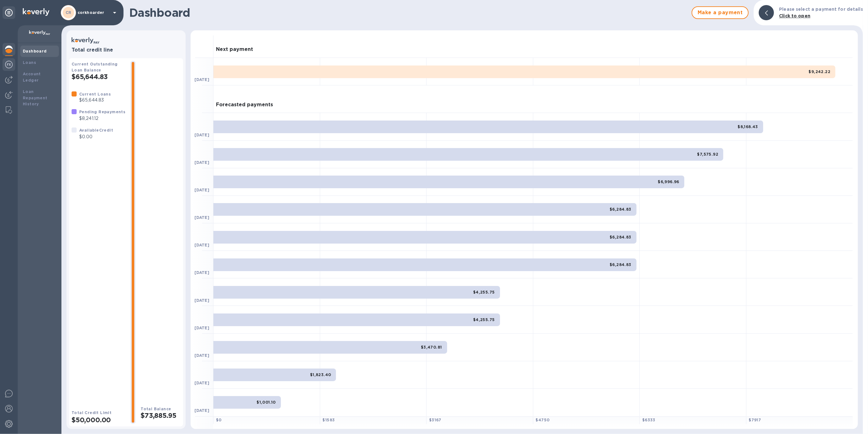 Image resolution: width=868 pixels, height=434 pixels. What do you see at coordinates (99, 76) in the screenshot?
I see `h2: $65,644.83` at bounding box center [99, 76].